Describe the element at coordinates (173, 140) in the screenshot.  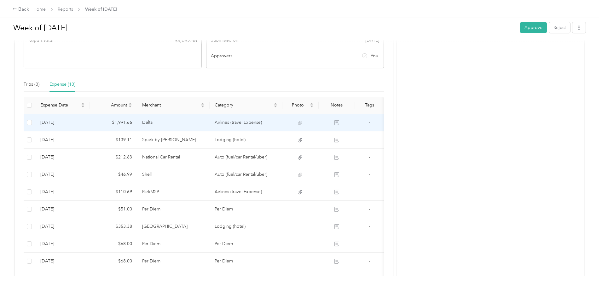
I see `td: Spark by Hilton` at that location.